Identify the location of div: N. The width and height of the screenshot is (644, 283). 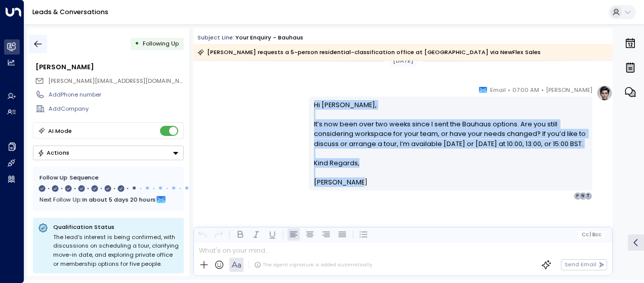
(583, 196).